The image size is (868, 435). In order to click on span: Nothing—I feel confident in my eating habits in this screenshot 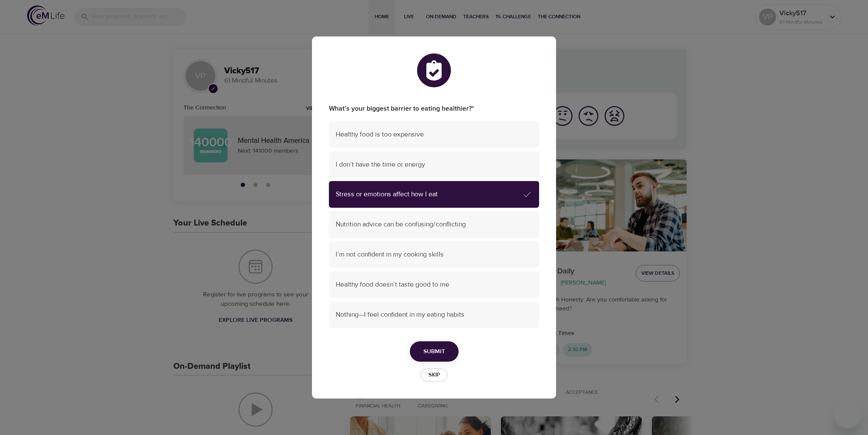, I will do `click(434, 314)`.